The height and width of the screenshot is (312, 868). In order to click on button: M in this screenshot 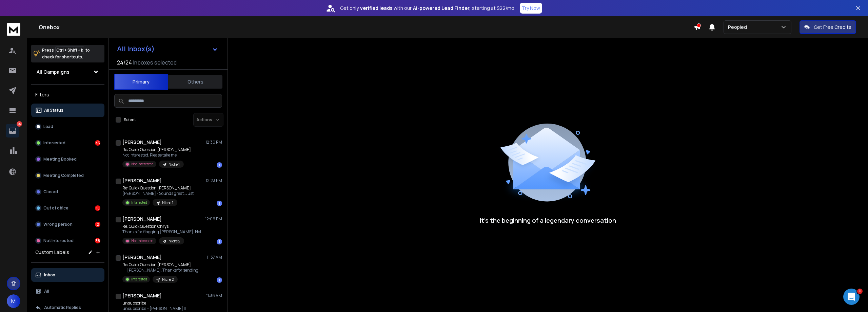, I will do `click(14, 301)`.